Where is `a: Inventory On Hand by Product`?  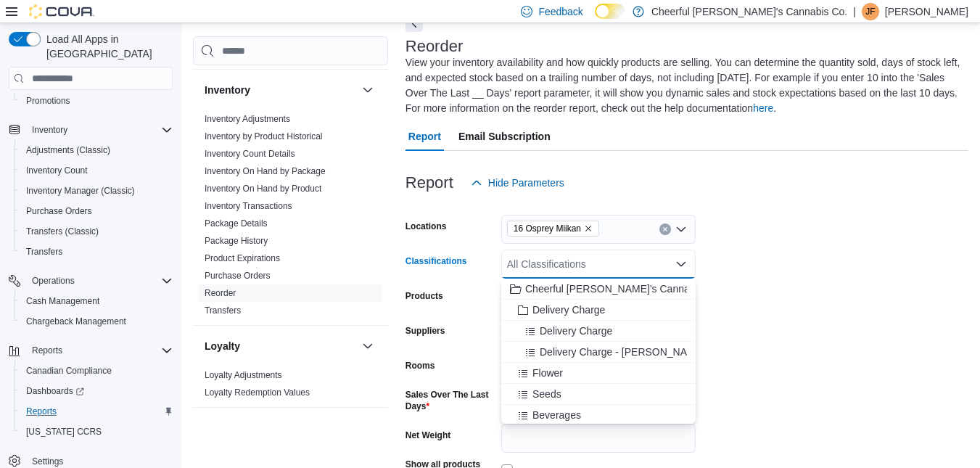
a: Inventory On Hand by Product is located at coordinates (263, 189).